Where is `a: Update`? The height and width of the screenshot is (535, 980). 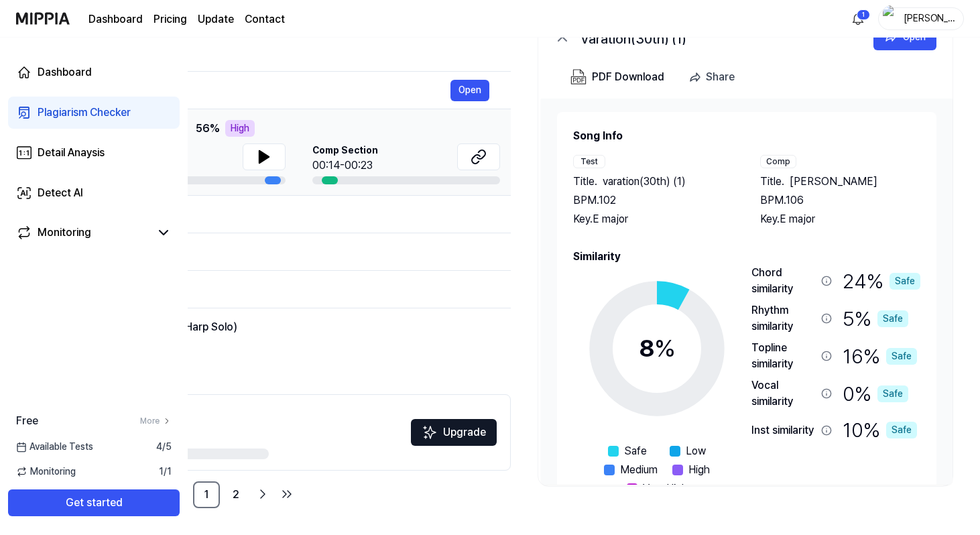
a: Update is located at coordinates (216, 20).